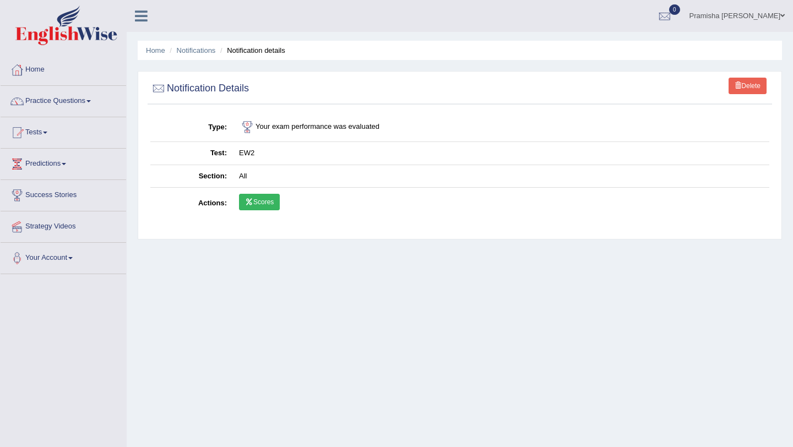 Image resolution: width=793 pixels, height=447 pixels. I want to click on a: Practice Questions, so click(63, 100).